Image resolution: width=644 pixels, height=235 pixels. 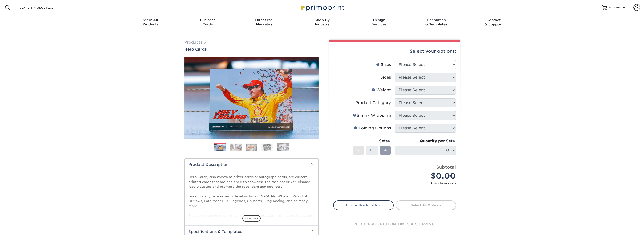 What do you see at coordinates (494, 20) in the screenshot?
I see `span: Contact` at bounding box center [494, 20].